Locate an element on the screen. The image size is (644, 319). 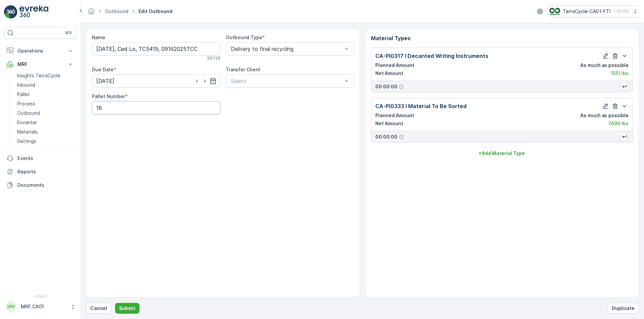
p: MRF.CA01 is located at coordinates (44, 307).